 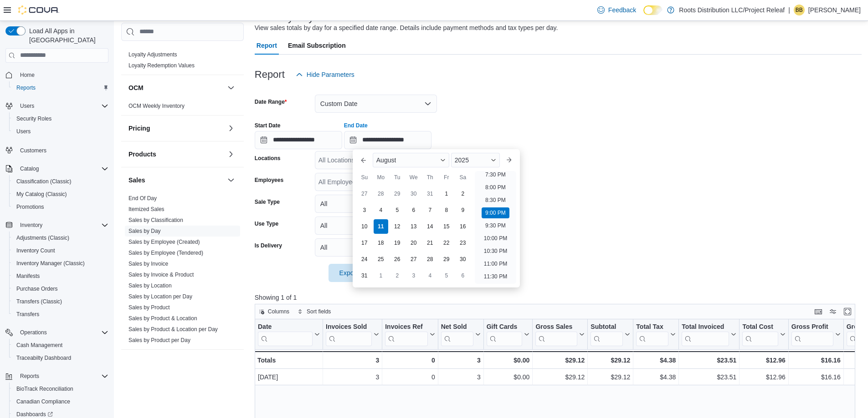 I want to click on div: August, 2025, so click(x=414, y=235).